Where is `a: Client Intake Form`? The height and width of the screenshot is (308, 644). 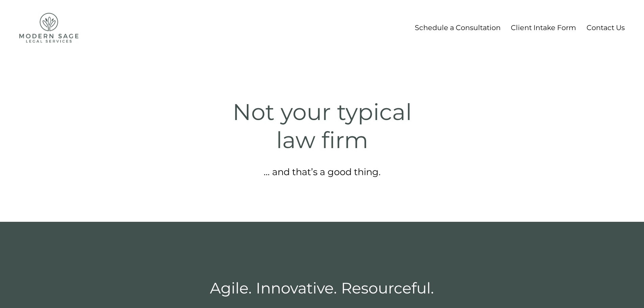
a: Client Intake Form is located at coordinates (543, 27).